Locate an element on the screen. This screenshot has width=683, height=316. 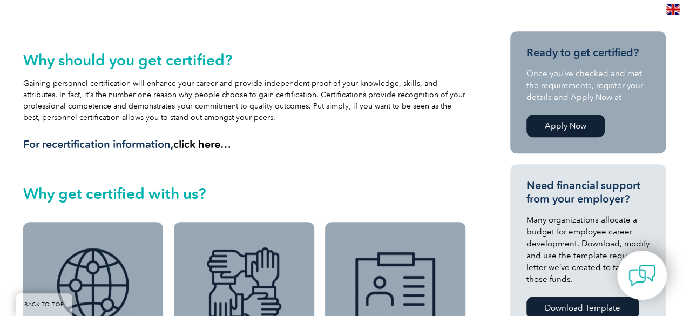
h3: For recertification information, is located at coordinates (245, 144).